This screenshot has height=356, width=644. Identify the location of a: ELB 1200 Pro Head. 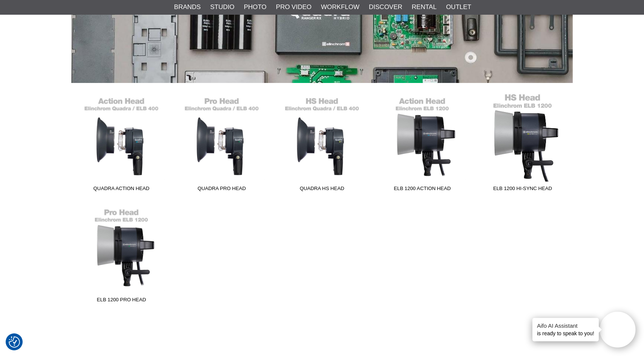
(121, 255).